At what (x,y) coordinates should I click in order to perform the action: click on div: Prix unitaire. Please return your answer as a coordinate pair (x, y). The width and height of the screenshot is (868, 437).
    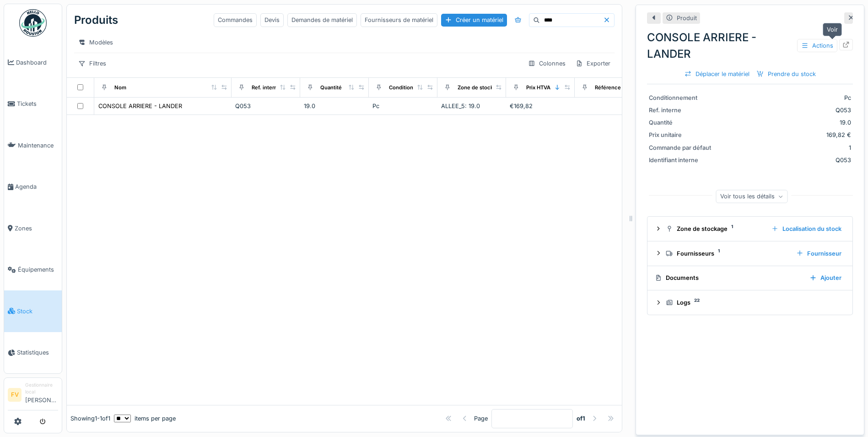
    Looking at the image, I should click on (683, 135).